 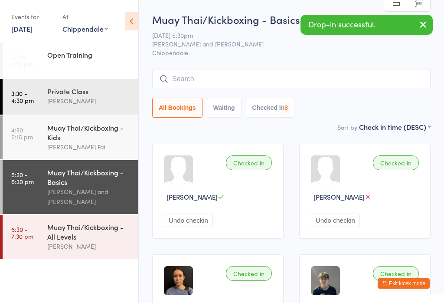 I want to click on span: Chippendale, so click(x=292, y=53).